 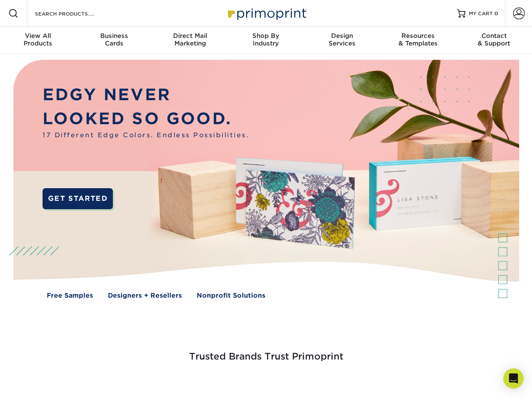 I want to click on img: Goodwill, so click(x=455, y=384).